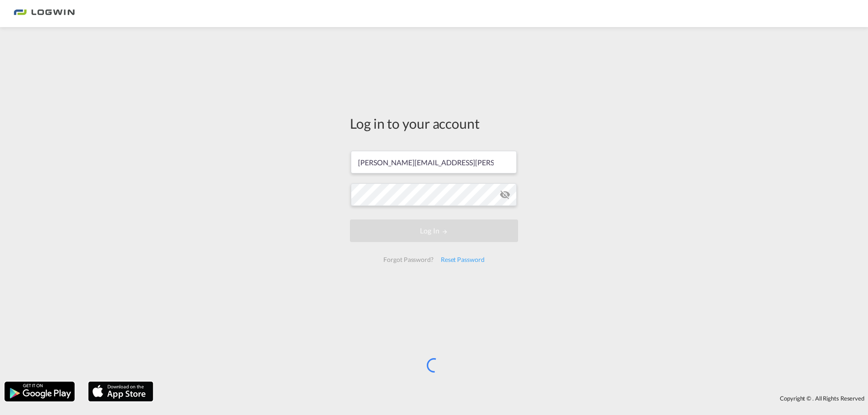  What do you see at coordinates (39, 392) in the screenshot?
I see `img: google.png` at bounding box center [39, 392].